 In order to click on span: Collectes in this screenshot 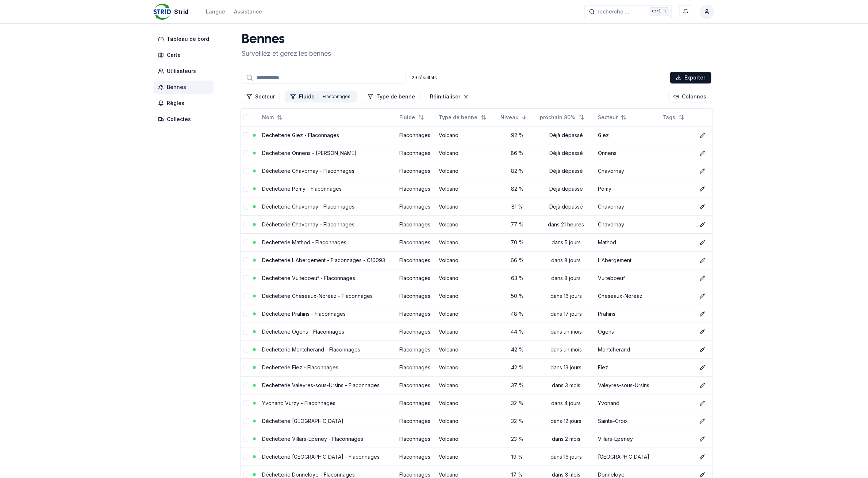, I will do `click(179, 120)`.